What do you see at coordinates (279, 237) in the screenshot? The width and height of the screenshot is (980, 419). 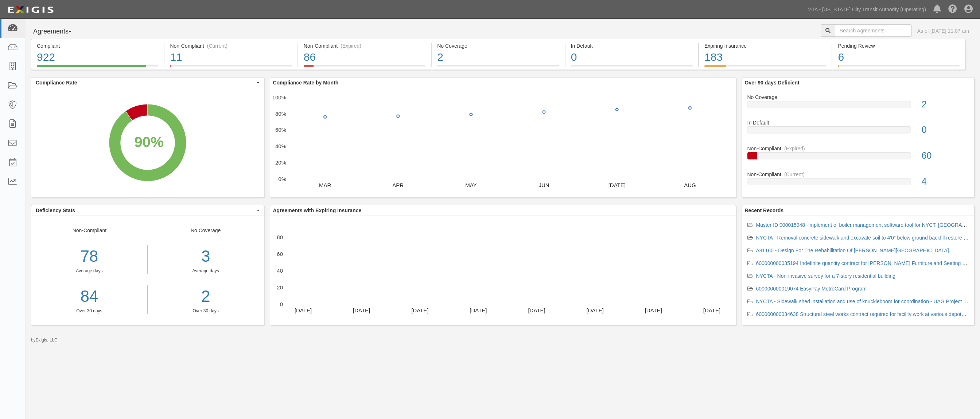 I see `text: 80` at bounding box center [279, 237].